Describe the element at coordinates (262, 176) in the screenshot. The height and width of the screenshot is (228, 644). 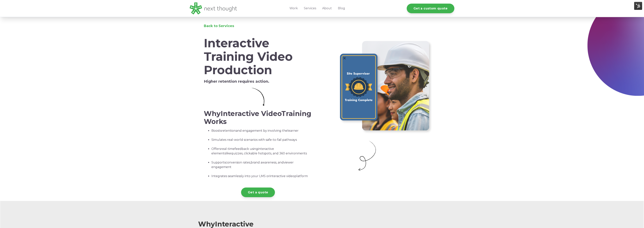
I see `li: Integrates seamlessly into your LMS or` at that location.